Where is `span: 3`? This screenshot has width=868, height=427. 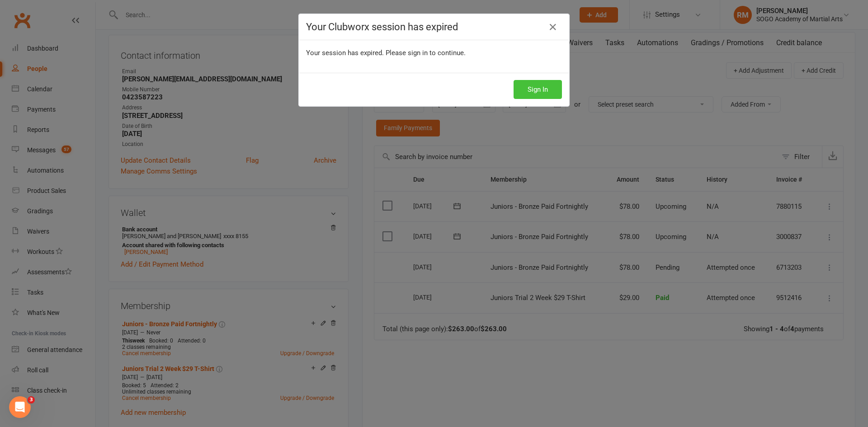
span: 3 is located at coordinates (31, 400).